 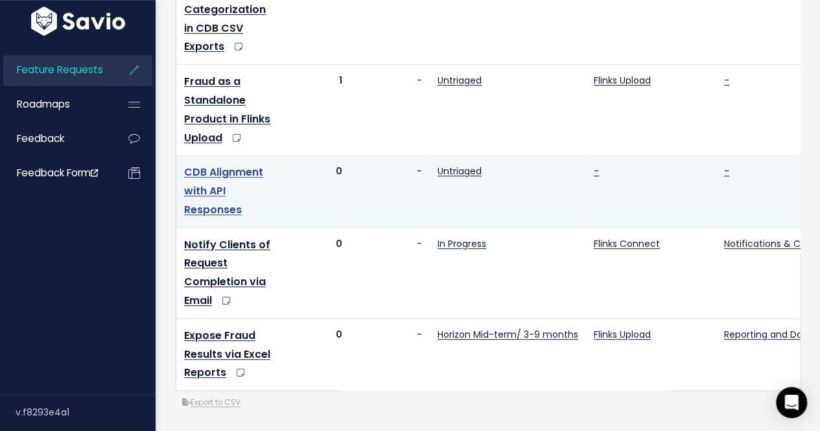 What do you see at coordinates (55, 104) in the screenshot?
I see `a: Roadmaps` at bounding box center [55, 104].